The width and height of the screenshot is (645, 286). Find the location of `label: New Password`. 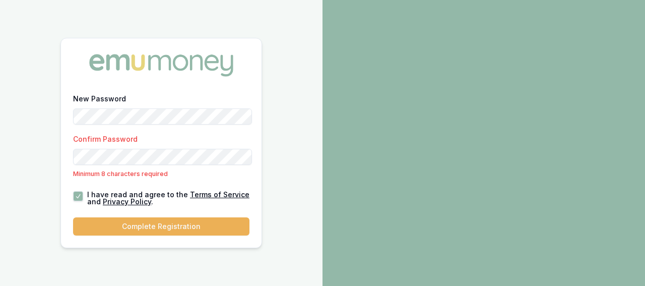

label: New Password is located at coordinates (99, 98).